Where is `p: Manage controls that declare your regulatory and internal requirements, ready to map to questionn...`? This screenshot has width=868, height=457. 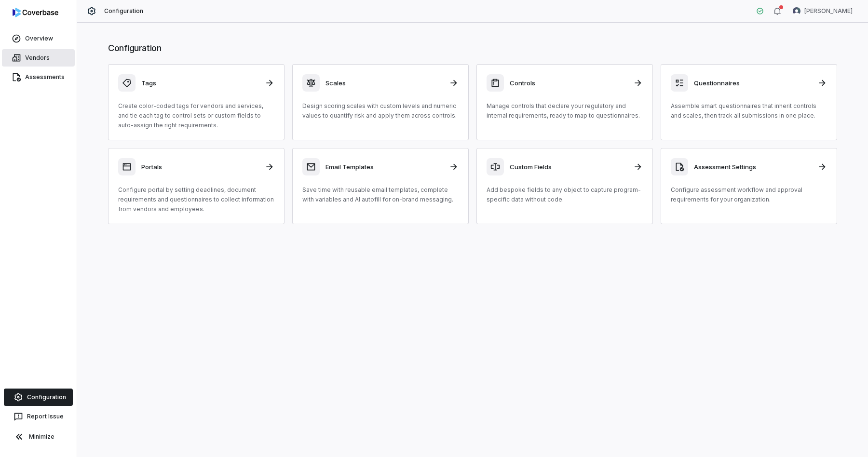 p: Manage controls that declare your regulatory and internal requirements, ready to map to questionn... is located at coordinates (564, 111).